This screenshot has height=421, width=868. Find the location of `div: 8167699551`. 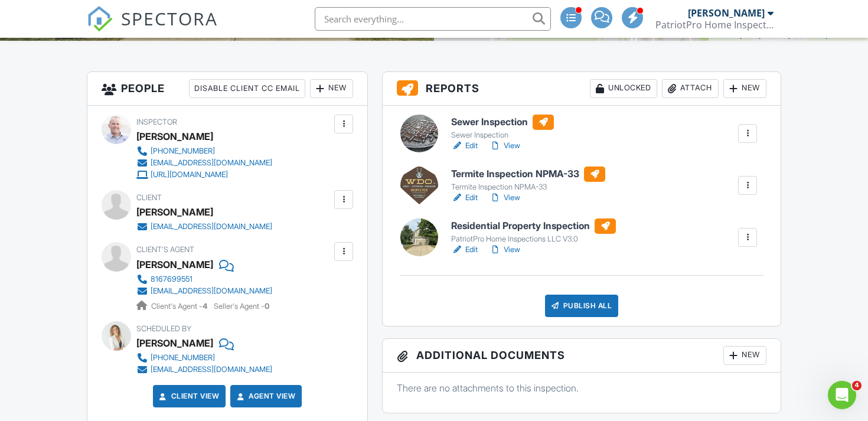

div: 8167699551 is located at coordinates (171, 279).